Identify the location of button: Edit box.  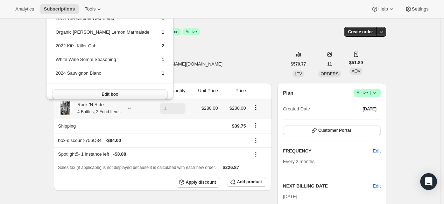
(110, 94).